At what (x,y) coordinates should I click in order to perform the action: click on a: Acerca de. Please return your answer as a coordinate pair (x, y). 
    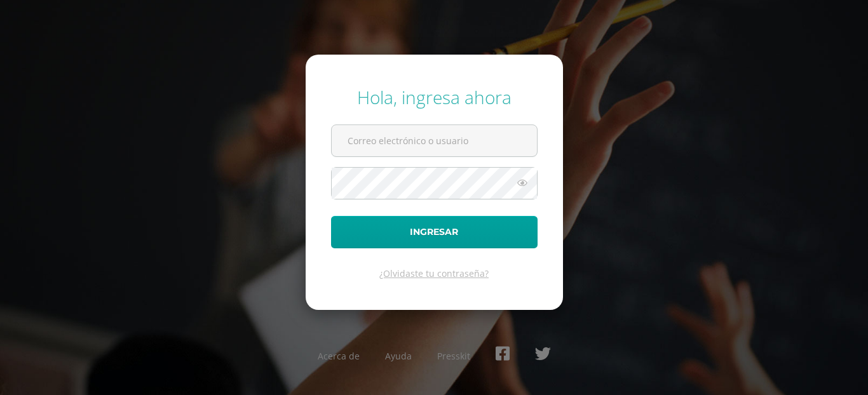
    Looking at the image, I should click on (338, 356).